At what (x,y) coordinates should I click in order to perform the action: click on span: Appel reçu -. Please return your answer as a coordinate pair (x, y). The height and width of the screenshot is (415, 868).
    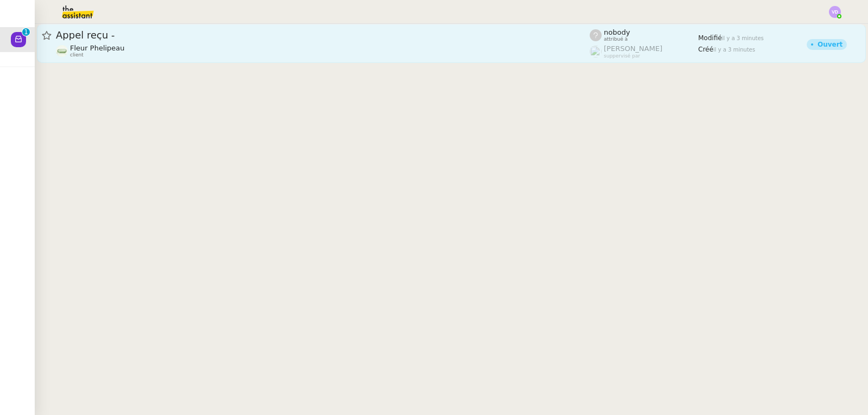
    Looking at the image, I should click on (323, 35).